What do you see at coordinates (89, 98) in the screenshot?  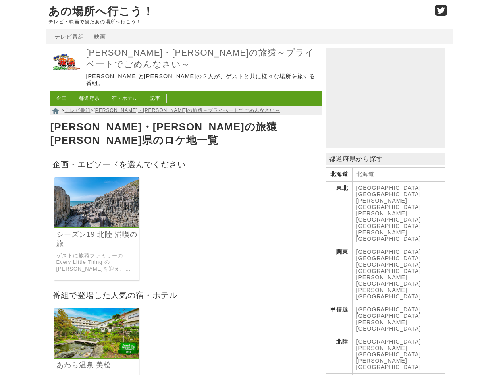 I see `a: 都道府県` at bounding box center [89, 98].